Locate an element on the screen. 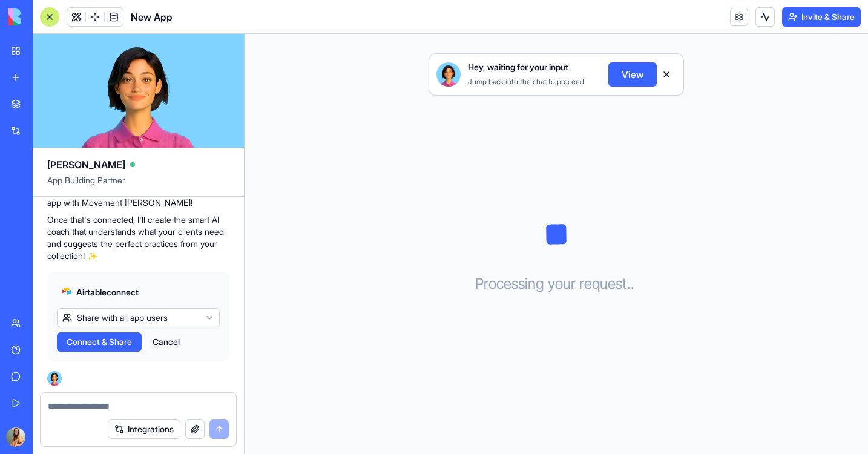 This screenshot has height=454, width=868. img: logo is located at coordinates (46, 17).